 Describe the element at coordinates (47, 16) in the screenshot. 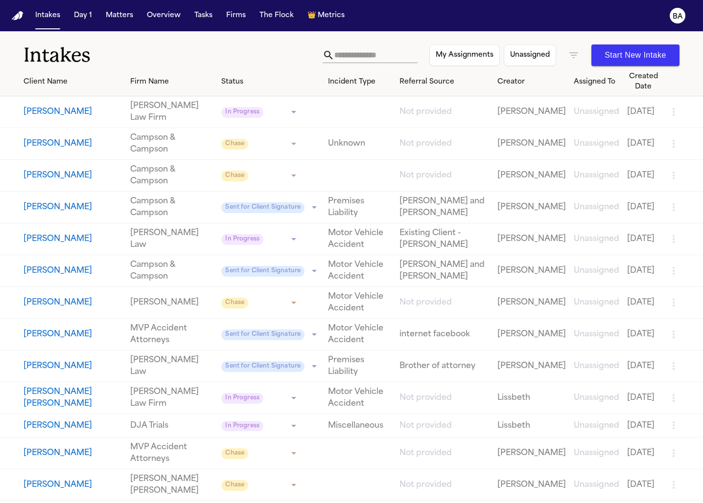

I see `button: Intakes` at that location.